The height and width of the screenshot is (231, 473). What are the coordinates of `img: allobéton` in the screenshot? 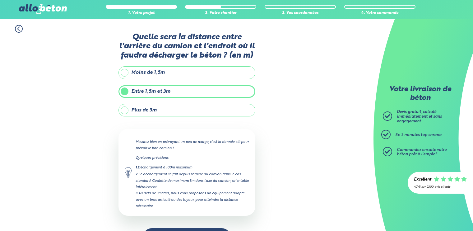 It's located at (43, 9).